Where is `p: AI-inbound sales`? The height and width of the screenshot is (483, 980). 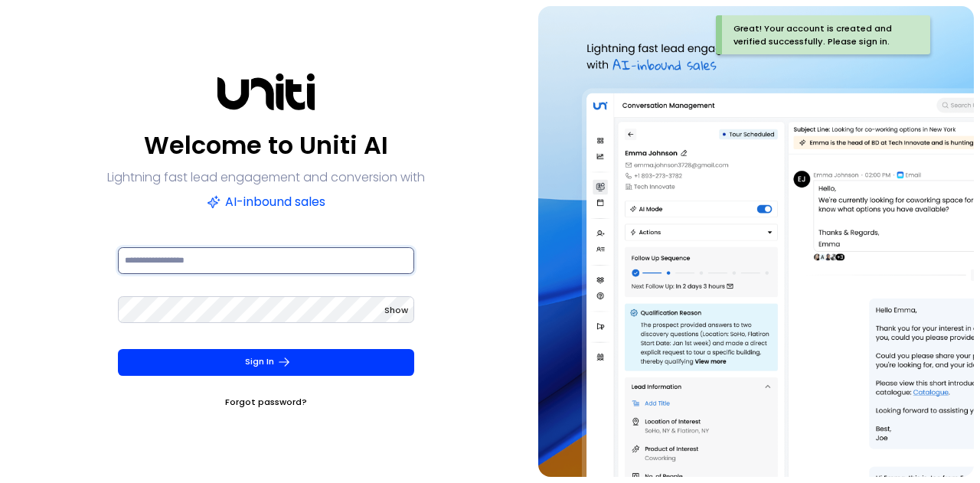
p: AI-inbound sales is located at coordinates (266, 202).